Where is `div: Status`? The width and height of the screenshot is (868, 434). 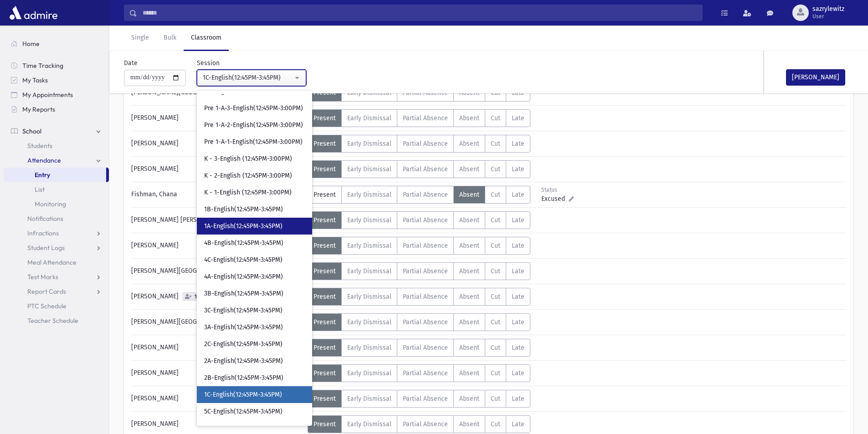 div: Status is located at coordinates (561, 190).